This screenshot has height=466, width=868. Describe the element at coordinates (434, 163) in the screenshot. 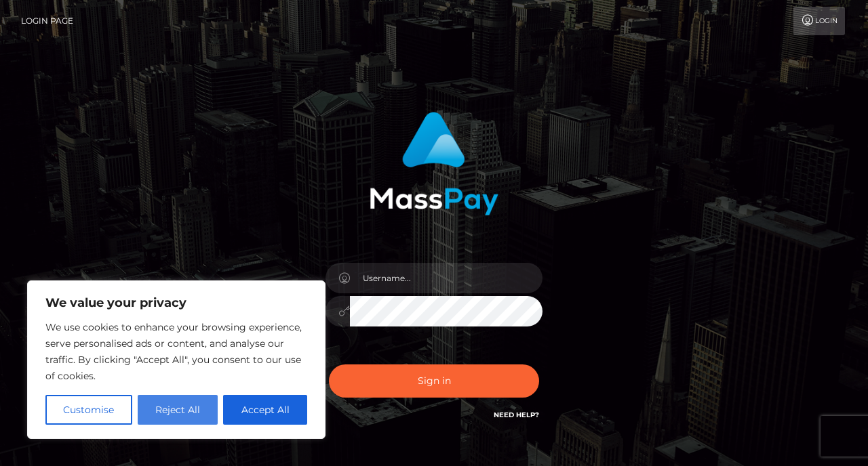

I see `img: MassPay Login` at that location.